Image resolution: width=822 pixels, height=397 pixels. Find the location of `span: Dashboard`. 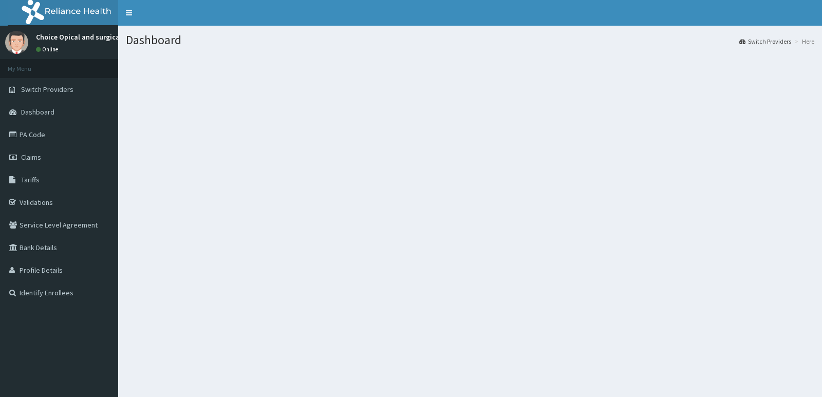

span: Dashboard is located at coordinates (38, 112).